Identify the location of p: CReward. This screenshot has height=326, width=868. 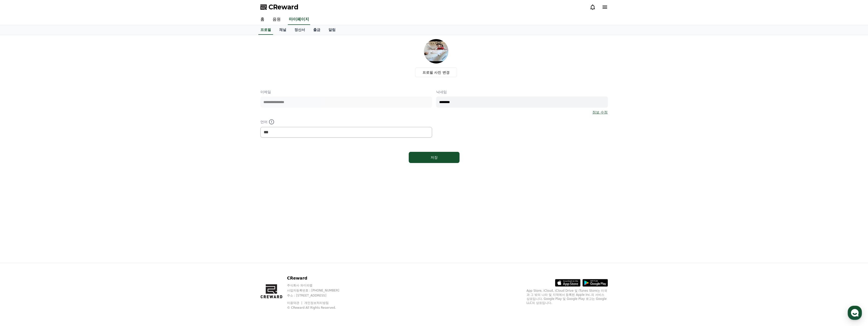
(318, 278).